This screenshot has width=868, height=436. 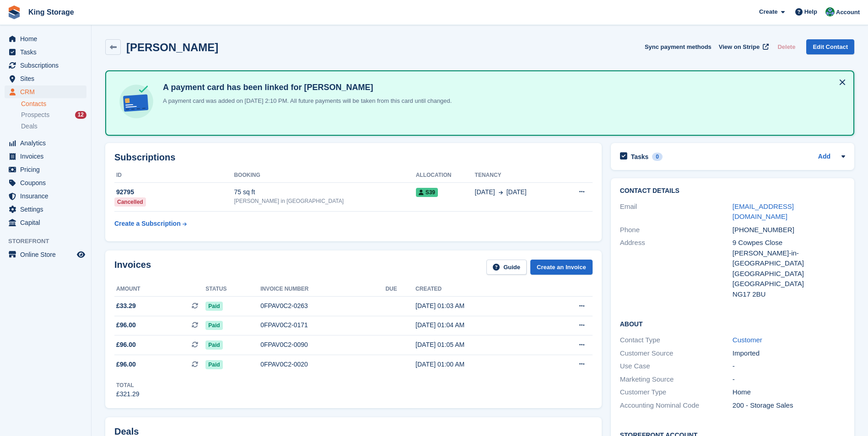 I want to click on span: Prospects, so click(x=36, y=114).